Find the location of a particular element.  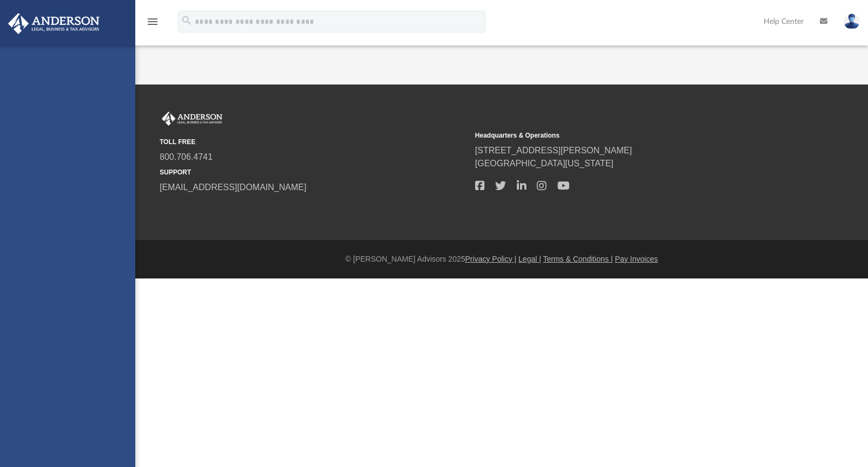

a: menu is located at coordinates (153, 24).